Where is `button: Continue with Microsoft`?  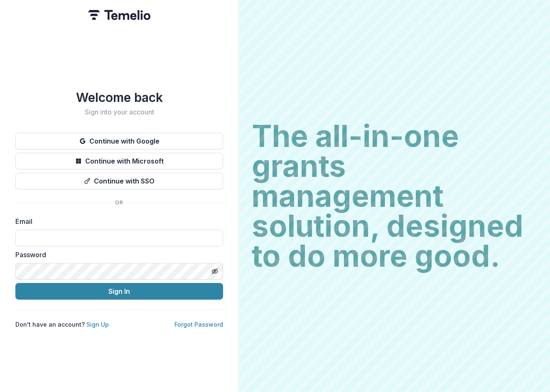 button: Continue with Microsoft is located at coordinates (119, 161).